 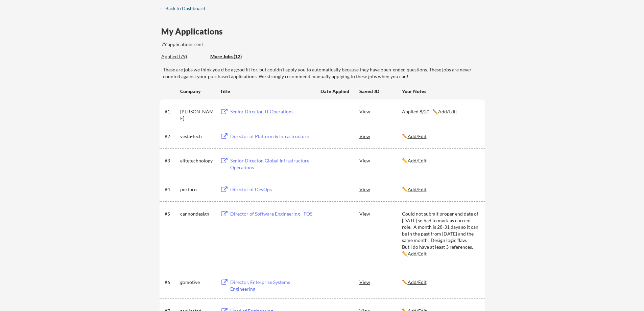 What do you see at coordinates (171, 282) in the screenshot?
I see `div: #6` at bounding box center [171, 282].